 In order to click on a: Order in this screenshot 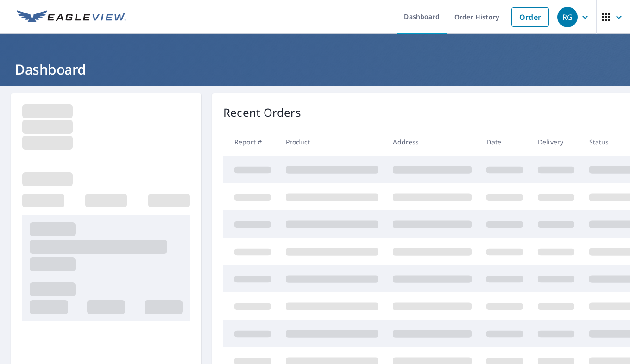, I will do `click(530, 17)`.